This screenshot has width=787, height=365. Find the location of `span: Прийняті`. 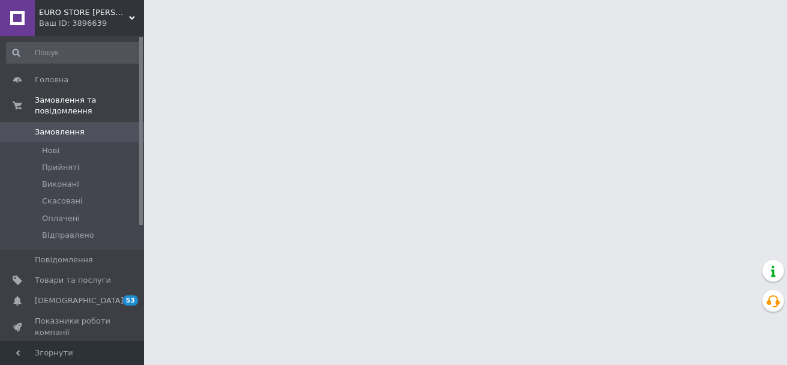

span: Прийняті is located at coordinates (61, 167).